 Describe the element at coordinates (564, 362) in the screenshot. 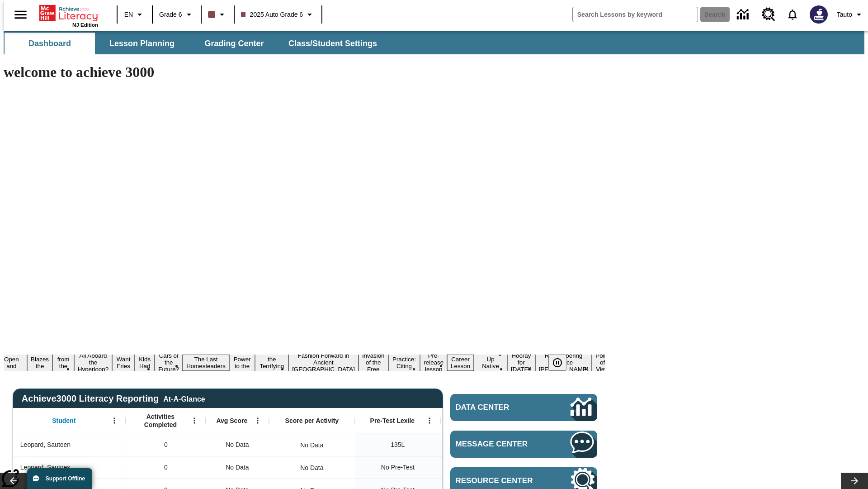

I see `button: Slide 19 Remembering Justice O'Connor` at that location.